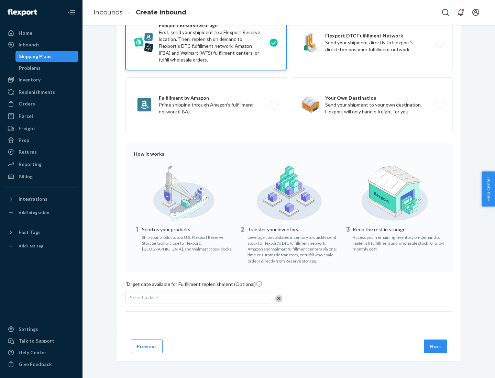  What do you see at coordinates (140, 12) in the screenshot?
I see `ol: breadcrumbs` at bounding box center [140, 12].